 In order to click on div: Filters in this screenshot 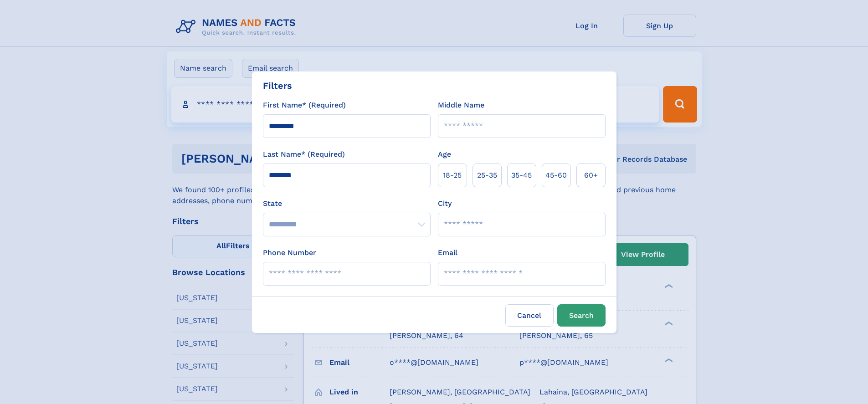, I will do `click(278, 86)`.